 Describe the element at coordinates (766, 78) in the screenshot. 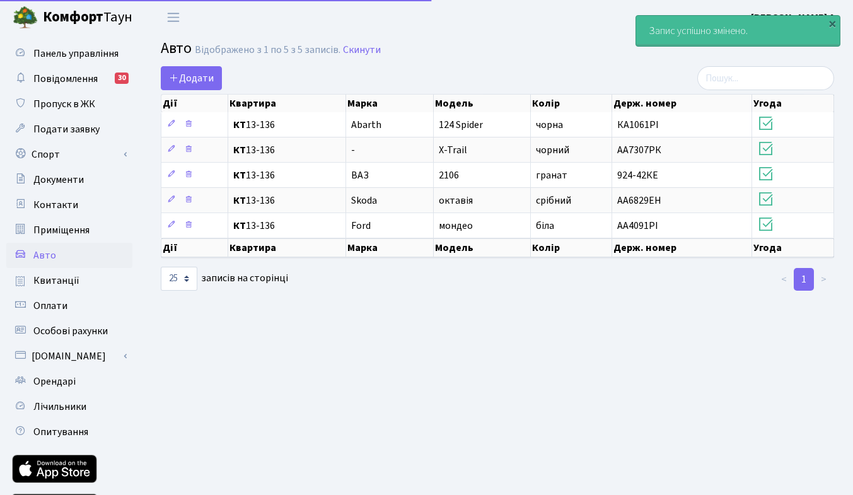

I see `input: Пошук...` at that location.